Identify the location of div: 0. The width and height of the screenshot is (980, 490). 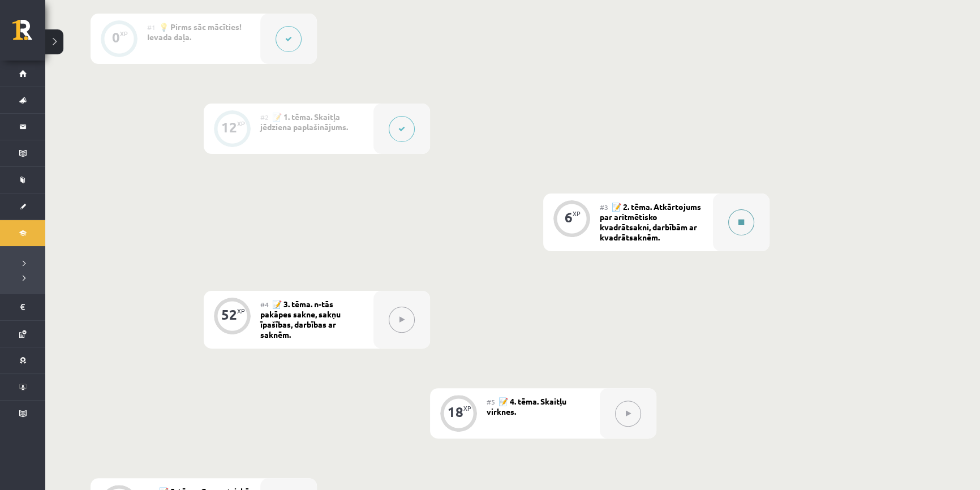
(116, 37).